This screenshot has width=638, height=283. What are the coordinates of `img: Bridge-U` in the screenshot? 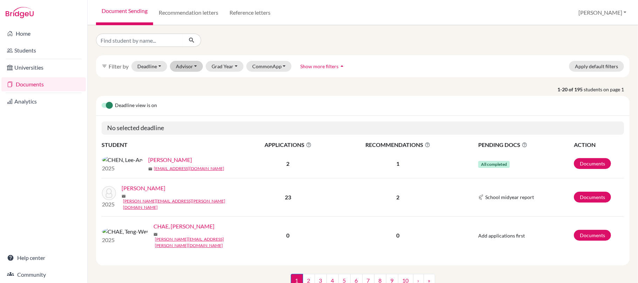 It's located at (20, 13).